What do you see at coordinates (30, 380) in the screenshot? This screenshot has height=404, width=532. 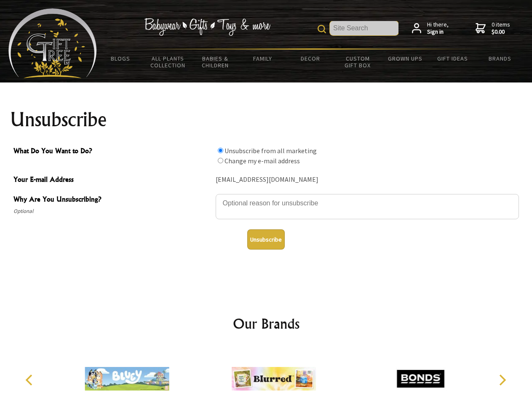 I see `button: Previous` at bounding box center [30, 380].